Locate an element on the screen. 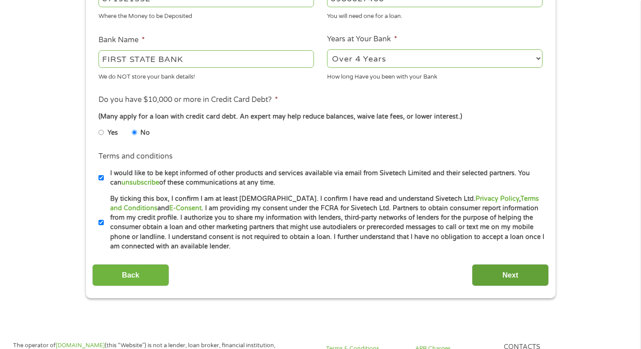 The width and height of the screenshot is (641, 349). label: Terms and conditions is located at coordinates (135, 156).